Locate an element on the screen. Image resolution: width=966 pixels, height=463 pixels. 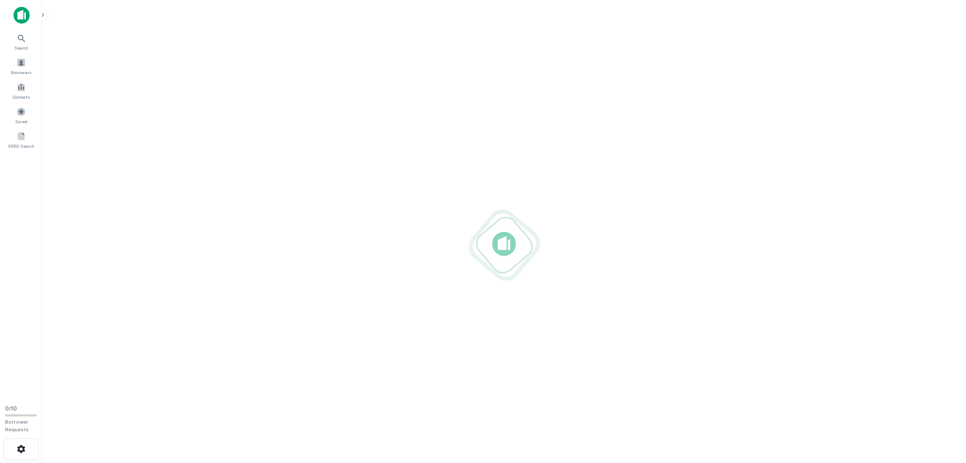
div: Saved is located at coordinates (21, 115).